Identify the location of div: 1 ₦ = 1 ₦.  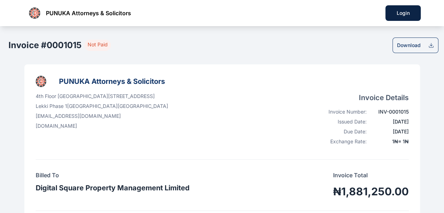
(390, 141).